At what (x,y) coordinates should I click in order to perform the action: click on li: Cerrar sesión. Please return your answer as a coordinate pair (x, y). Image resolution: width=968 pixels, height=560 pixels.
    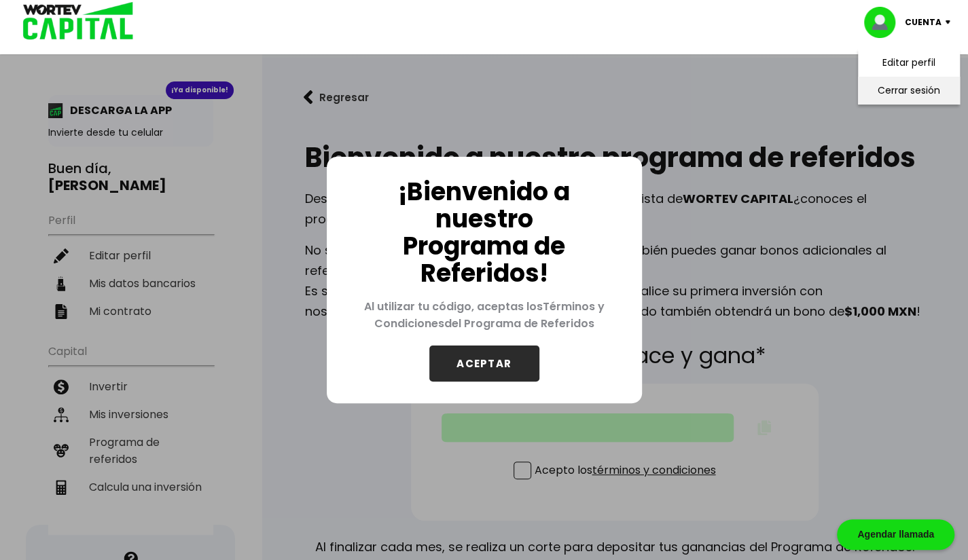
    Looking at the image, I should click on (909, 90).